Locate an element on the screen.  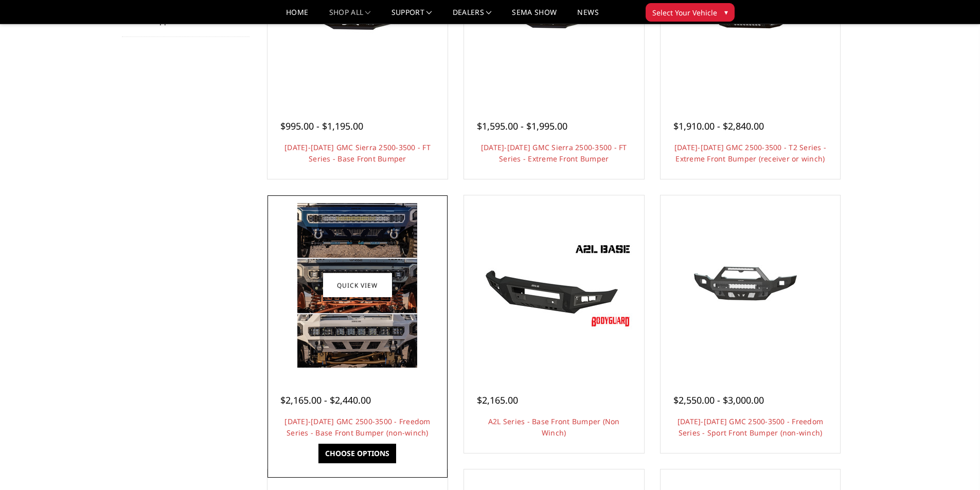
a: News is located at coordinates (587, 16).